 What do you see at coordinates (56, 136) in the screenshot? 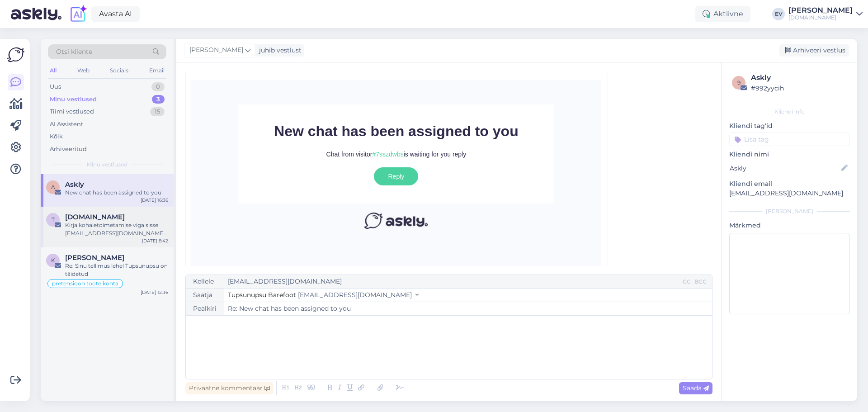
I see `div: Kõik` at bounding box center [56, 136].